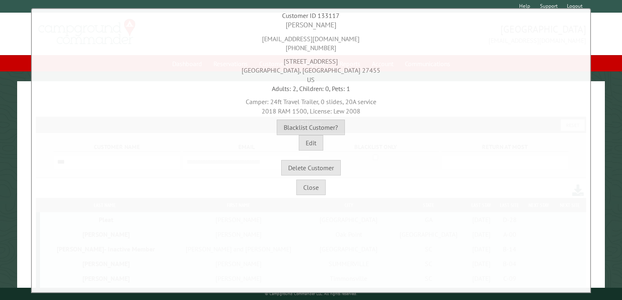 Image resolution: width=622 pixels, height=300 pixels. What do you see at coordinates (311, 293) in the screenshot?
I see `small: © Campground Commander LLC. All rights reserved.` at bounding box center [311, 293].